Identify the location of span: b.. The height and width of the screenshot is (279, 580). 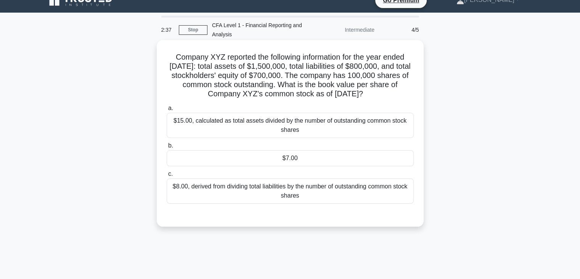
(171, 145).